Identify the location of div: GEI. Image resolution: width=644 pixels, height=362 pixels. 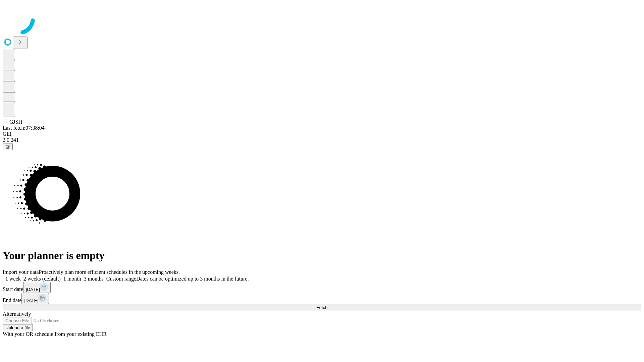
(322, 134).